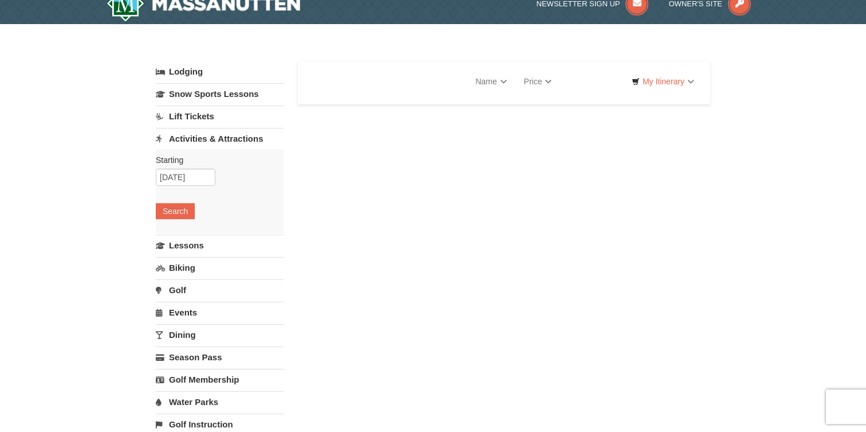 The width and height of the screenshot is (866, 432). What do you see at coordinates (219, 245) in the screenshot?
I see `a: Lessons` at bounding box center [219, 245].